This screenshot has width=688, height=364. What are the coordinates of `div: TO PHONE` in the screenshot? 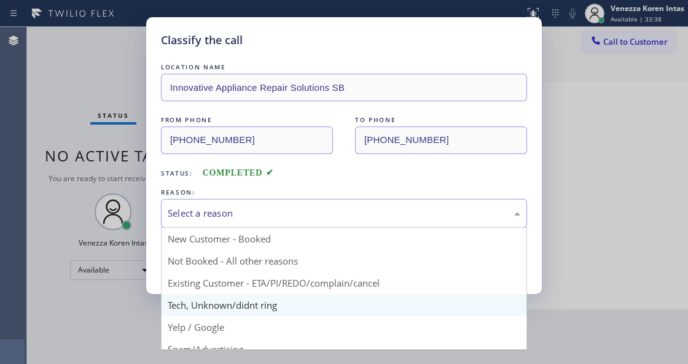 It's located at (441, 120).